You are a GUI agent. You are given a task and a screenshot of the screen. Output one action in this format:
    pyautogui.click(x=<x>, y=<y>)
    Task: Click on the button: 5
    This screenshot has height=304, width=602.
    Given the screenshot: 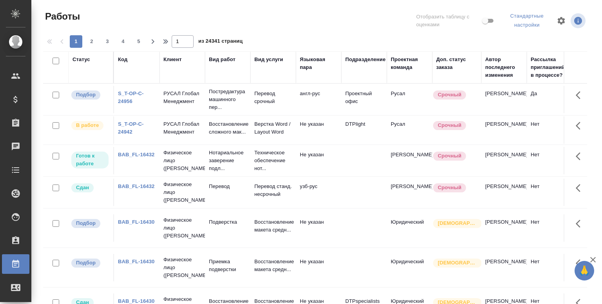 What is the action you would take?
    pyautogui.click(x=139, y=42)
    